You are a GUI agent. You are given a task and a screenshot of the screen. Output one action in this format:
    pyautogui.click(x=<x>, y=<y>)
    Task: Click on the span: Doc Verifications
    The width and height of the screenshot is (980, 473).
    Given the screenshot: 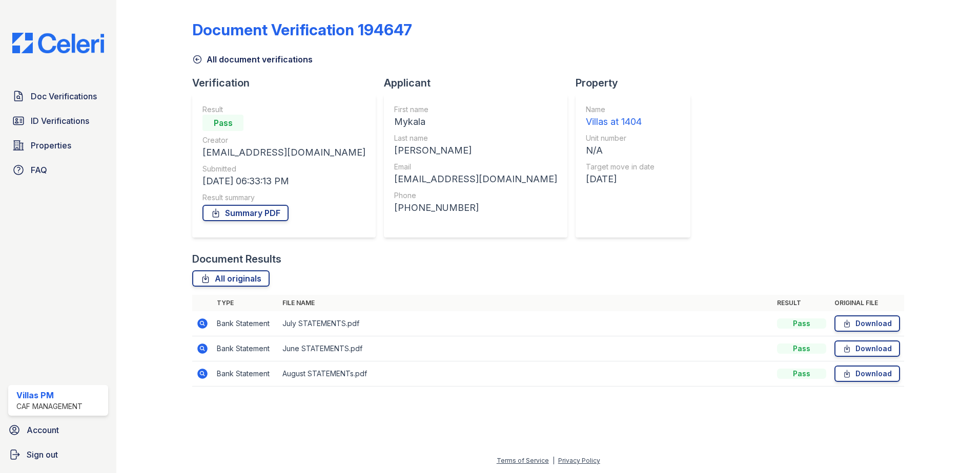 What is the action you would take?
    pyautogui.click(x=64, y=97)
    